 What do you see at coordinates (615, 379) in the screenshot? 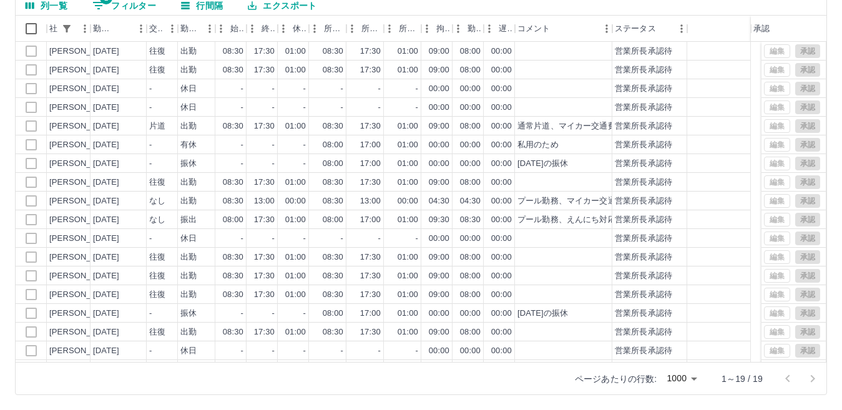
I see `p: ページあたりの行数:` at bounding box center [615, 379].